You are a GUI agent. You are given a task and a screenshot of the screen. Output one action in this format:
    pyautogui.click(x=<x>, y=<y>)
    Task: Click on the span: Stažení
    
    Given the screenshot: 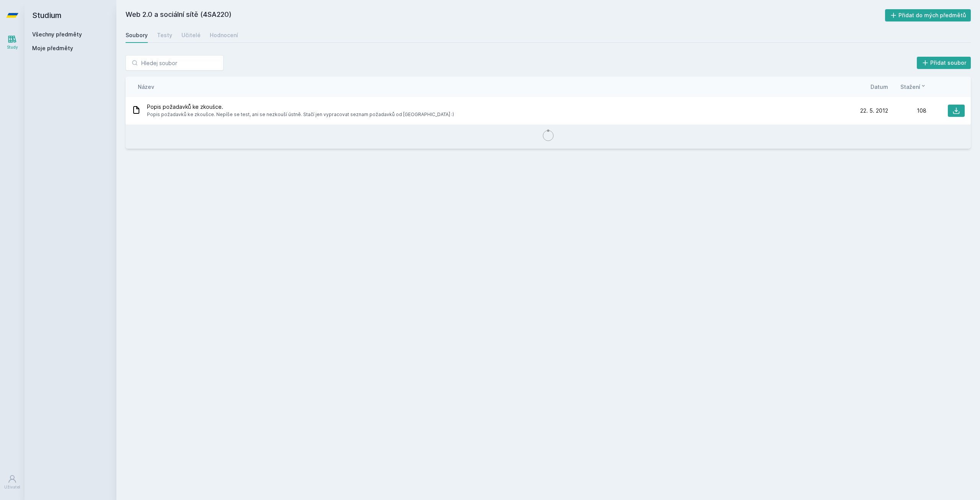 What is the action you would take?
    pyautogui.click(x=910, y=87)
    